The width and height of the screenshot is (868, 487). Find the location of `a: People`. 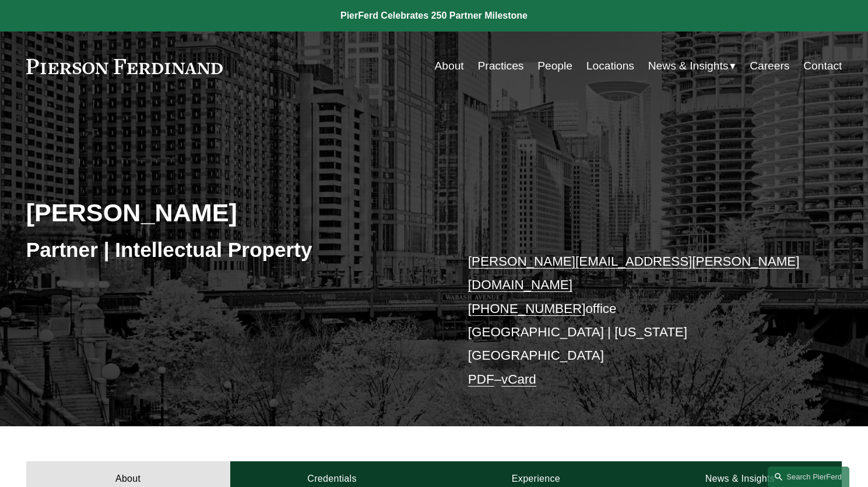

a: People is located at coordinates (555, 66).